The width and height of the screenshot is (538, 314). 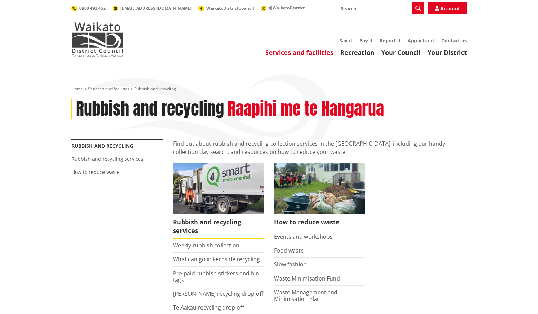 I want to click on a: Contact us, so click(x=454, y=40).